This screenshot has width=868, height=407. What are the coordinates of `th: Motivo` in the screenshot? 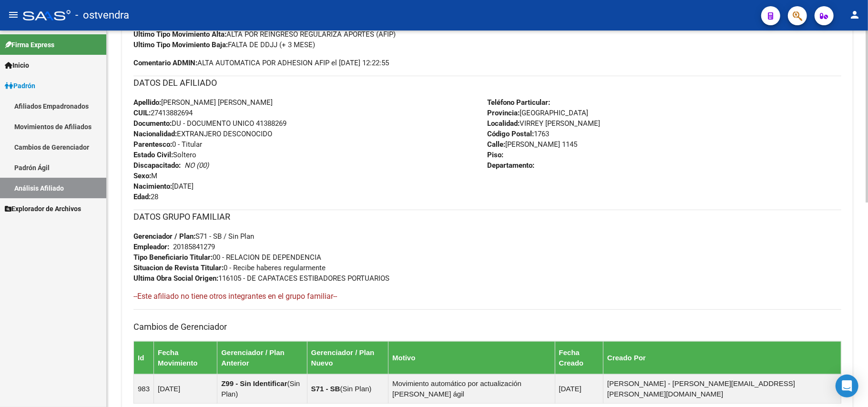 It's located at (472, 357).